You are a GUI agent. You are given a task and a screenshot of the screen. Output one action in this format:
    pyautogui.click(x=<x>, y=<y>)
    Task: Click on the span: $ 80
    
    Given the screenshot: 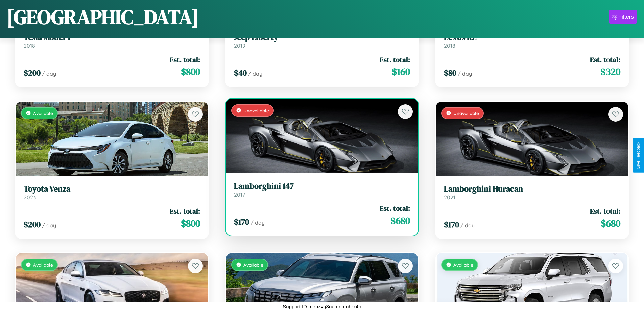 What is the action you would take?
    pyautogui.click(x=450, y=73)
    